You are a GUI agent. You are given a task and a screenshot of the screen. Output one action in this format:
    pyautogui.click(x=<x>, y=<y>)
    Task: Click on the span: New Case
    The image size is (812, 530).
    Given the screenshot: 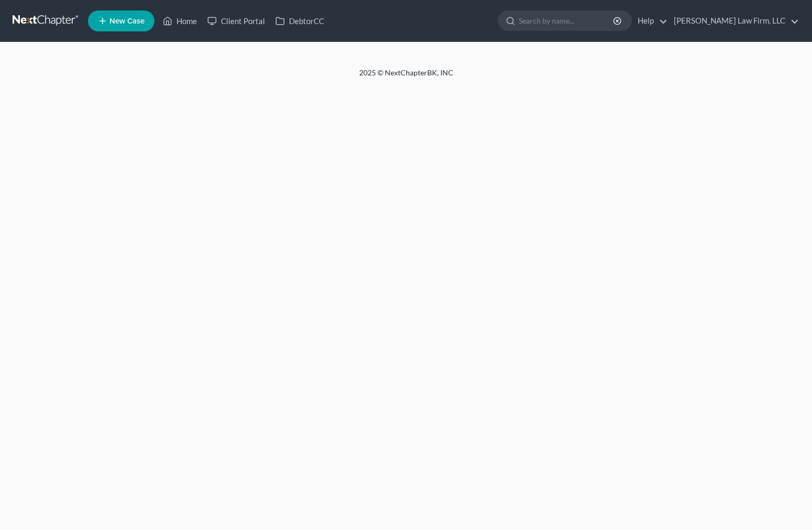 What is the action you would take?
    pyautogui.click(x=126, y=21)
    